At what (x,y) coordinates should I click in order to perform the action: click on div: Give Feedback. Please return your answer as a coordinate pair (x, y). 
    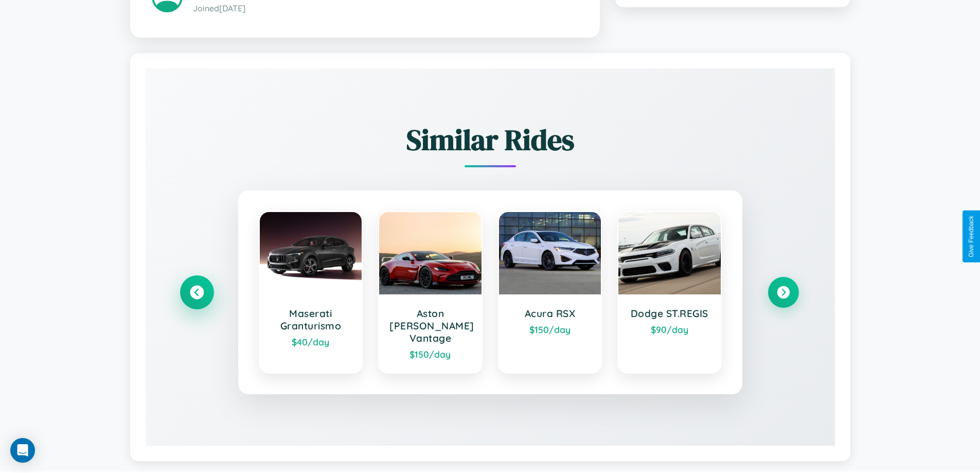
    Looking at the image, I should click on (971, 237).